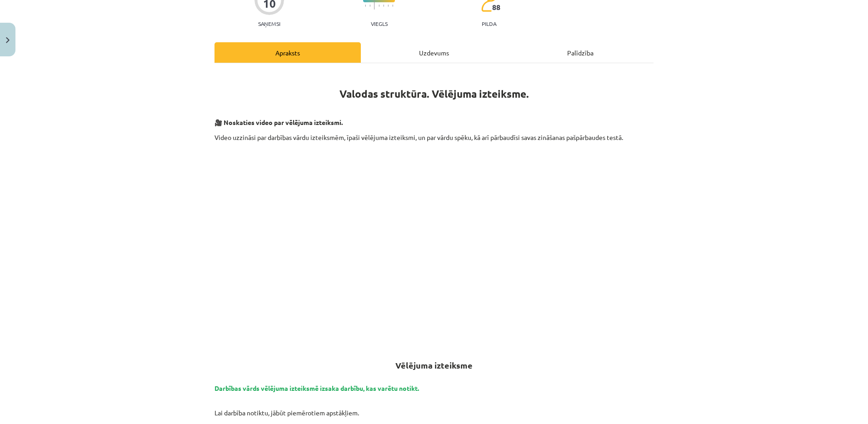  Describe the element at coordinates (287, 52) in the screenshot. I see `div: Apraksts` at that location.